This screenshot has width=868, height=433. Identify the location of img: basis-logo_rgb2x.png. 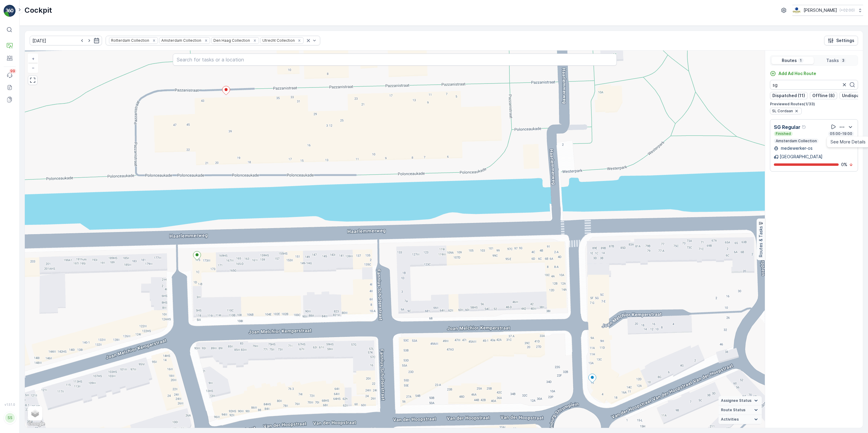
(797, 10).